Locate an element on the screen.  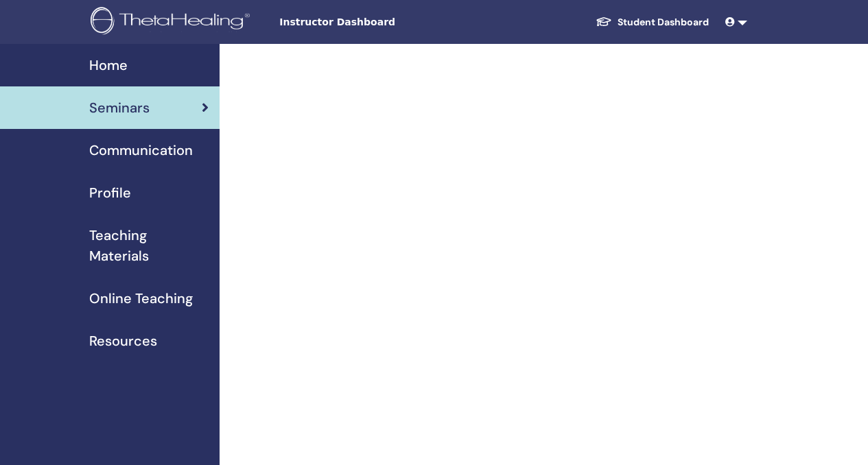
span: Online Teaching is located at coordinates (141, 298).